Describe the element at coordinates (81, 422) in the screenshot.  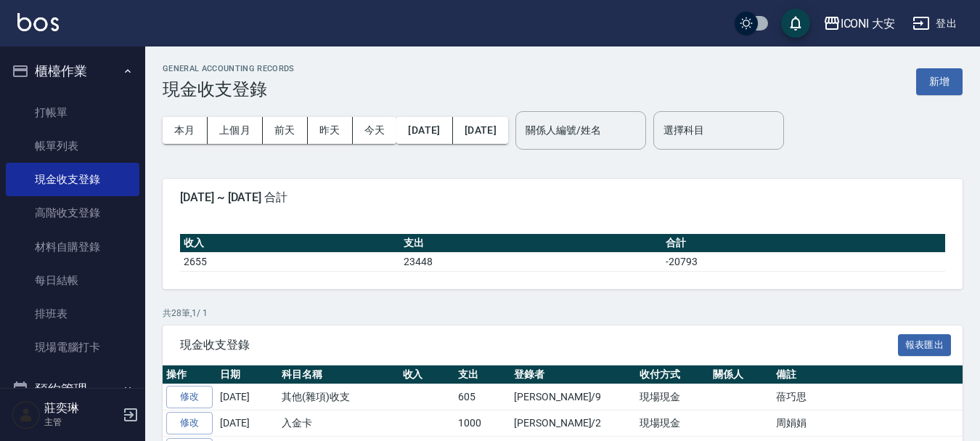
I see `p: 主管` at that location.